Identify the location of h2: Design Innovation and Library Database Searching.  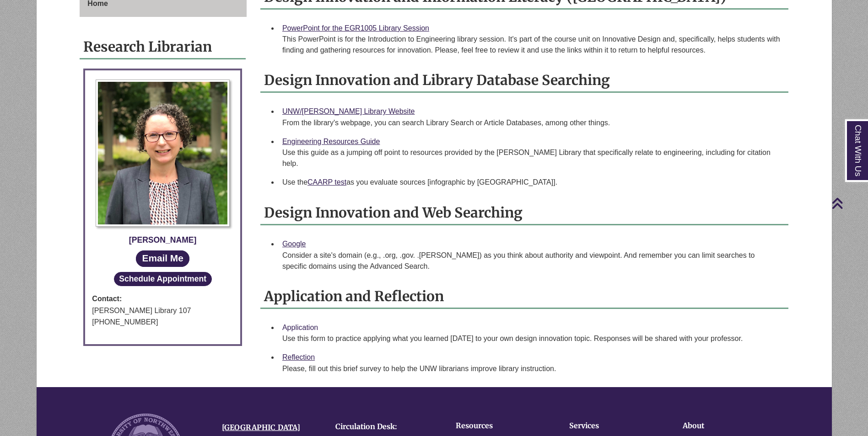
(525, 80).